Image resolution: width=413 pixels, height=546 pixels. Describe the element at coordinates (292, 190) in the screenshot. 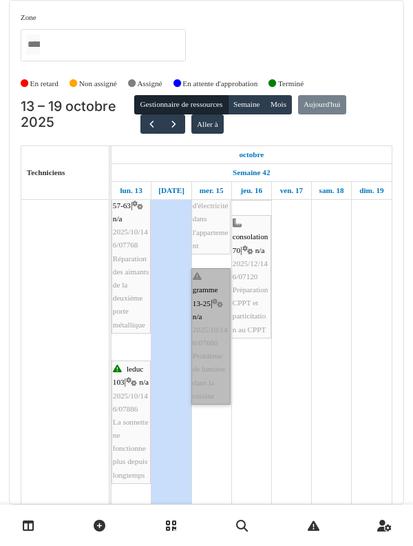

I see `a: 17 octobre 2025` at that location.